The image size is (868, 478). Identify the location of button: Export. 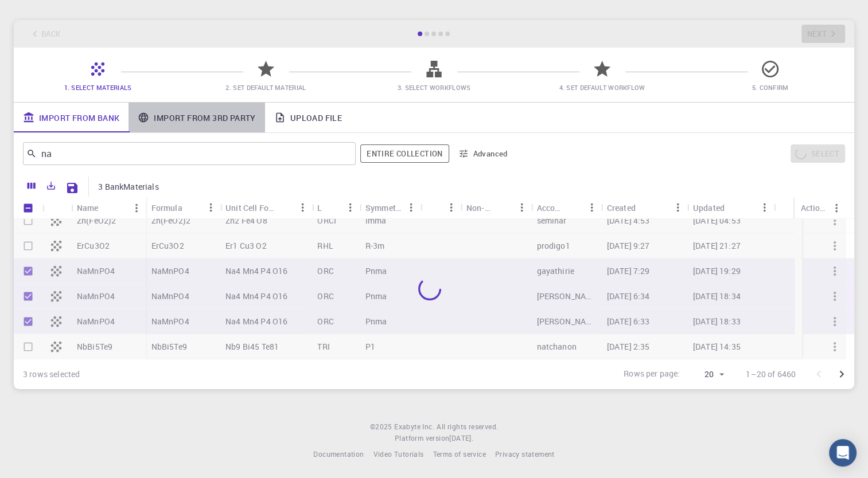
(51, 186).